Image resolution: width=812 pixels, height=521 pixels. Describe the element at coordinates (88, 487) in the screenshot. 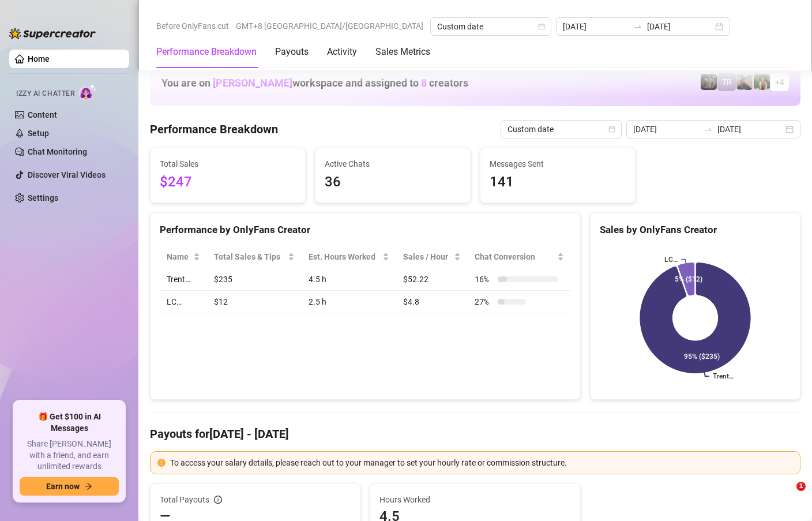

I see `span: arrow-right` at that location.